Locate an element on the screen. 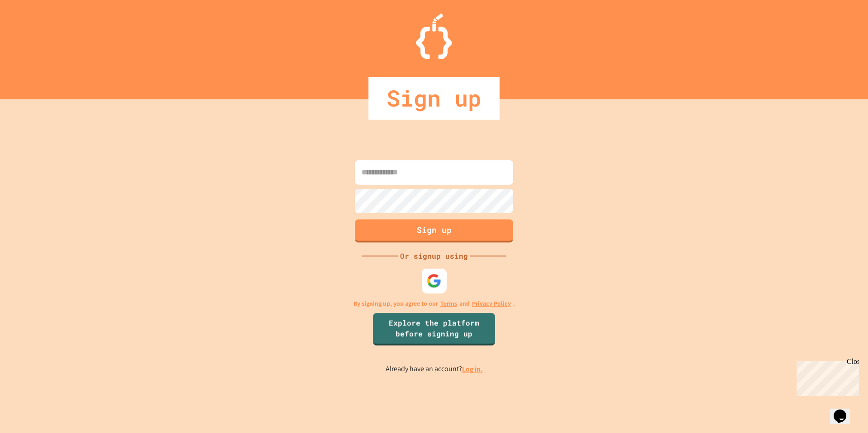 The image size is (868, 433). a: Explore the platform before signing up is located at coordinates (434, 329).